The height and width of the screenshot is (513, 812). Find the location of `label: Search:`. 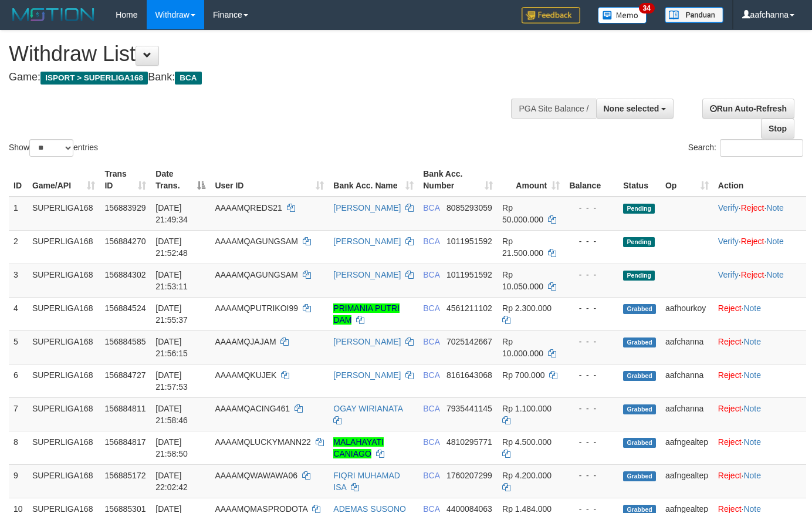

label: Search: is located at coordinates (746, 148).